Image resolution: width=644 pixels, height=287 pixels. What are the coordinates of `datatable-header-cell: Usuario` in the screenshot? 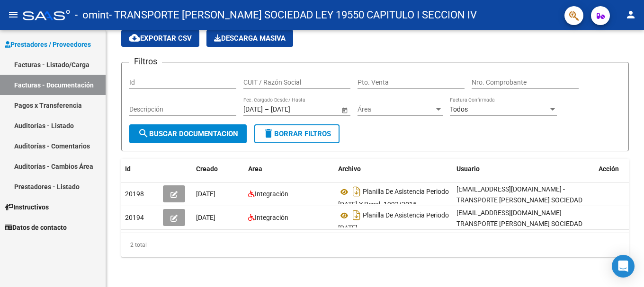 It's located at (523, 169).